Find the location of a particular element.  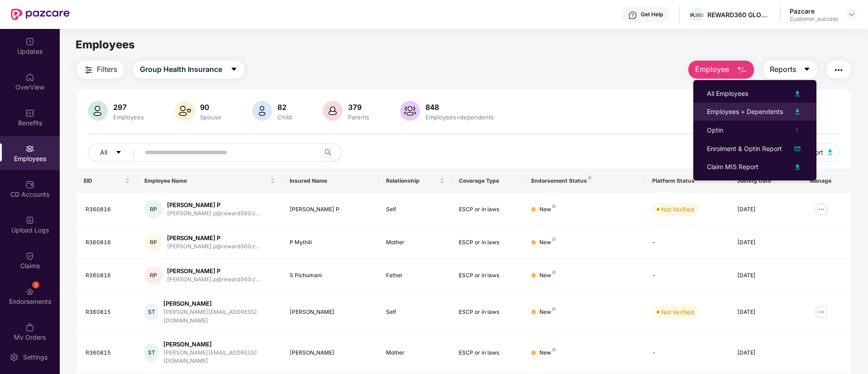

button: Group Health Insurancecaret-down is located at coordinates (188, 69).